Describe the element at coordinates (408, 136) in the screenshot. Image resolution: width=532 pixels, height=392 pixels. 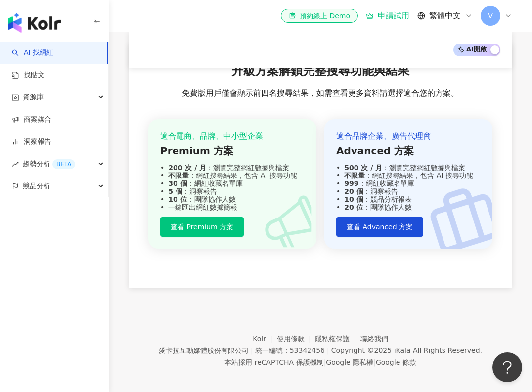
I see `div: 適合品牌企業、廣告代理商` at that location.